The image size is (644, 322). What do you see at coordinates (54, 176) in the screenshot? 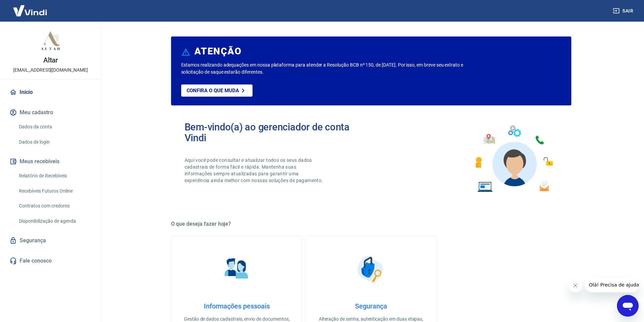
I see `a: Relatório de Recebíveis` at bounding box center [54, 176].